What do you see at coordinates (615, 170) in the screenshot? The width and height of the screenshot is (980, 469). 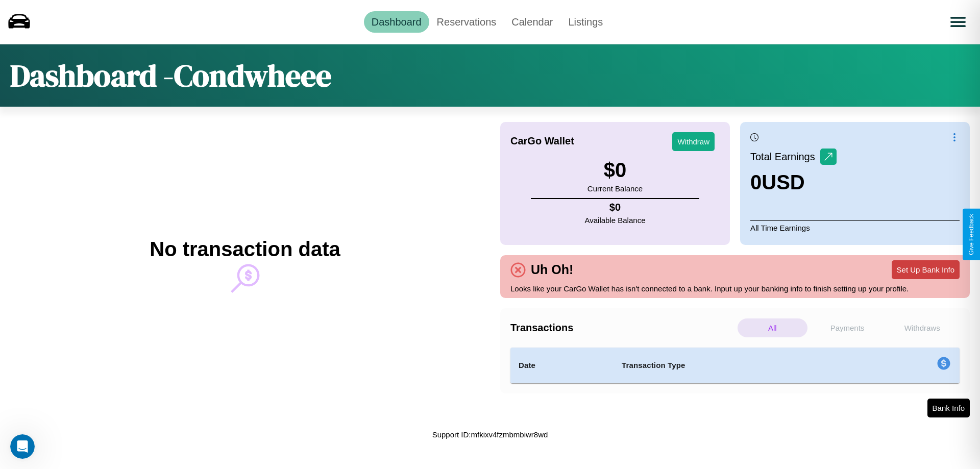 I see `h3: $ 0` at bounding box center [615, 170].